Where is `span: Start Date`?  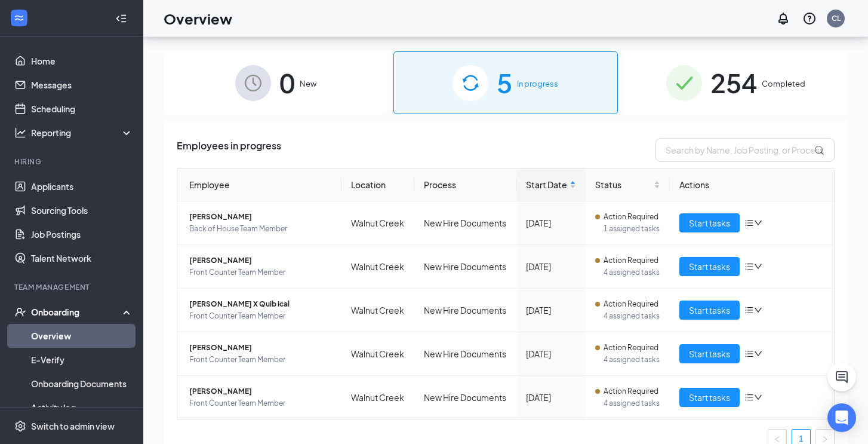
span: Start Date is located at coordinates (547, 185).